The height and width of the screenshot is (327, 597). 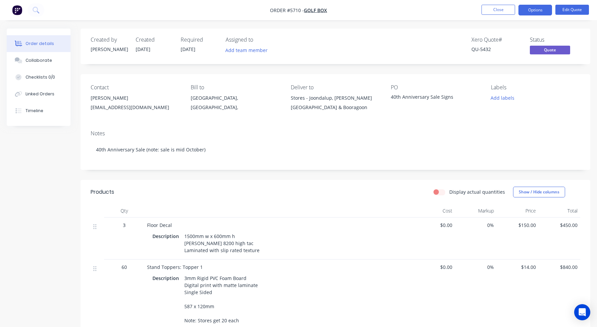 I want to click on div: Order details, so click(x=40, y=44).